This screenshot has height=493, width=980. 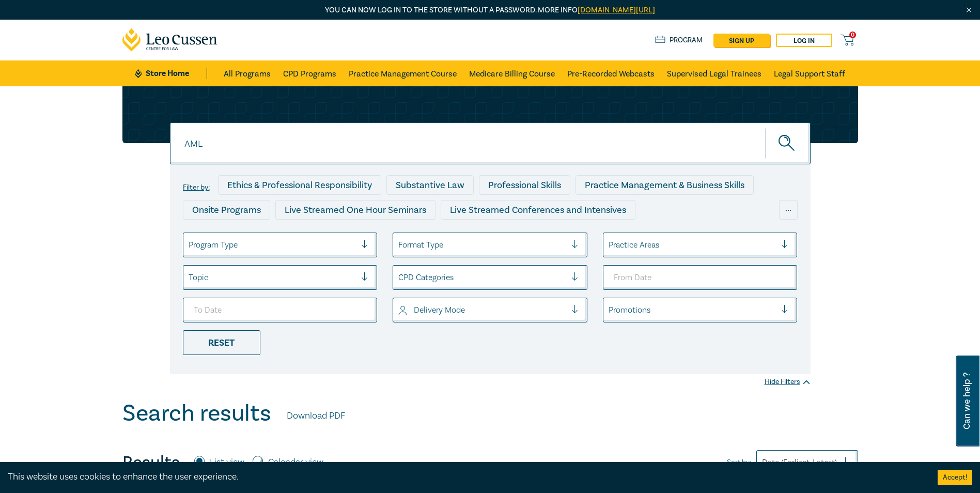 What do you see at coordinates (196, 188) in the screenshot?
I see `label: Filter by:` at bounding box center [196, 188].